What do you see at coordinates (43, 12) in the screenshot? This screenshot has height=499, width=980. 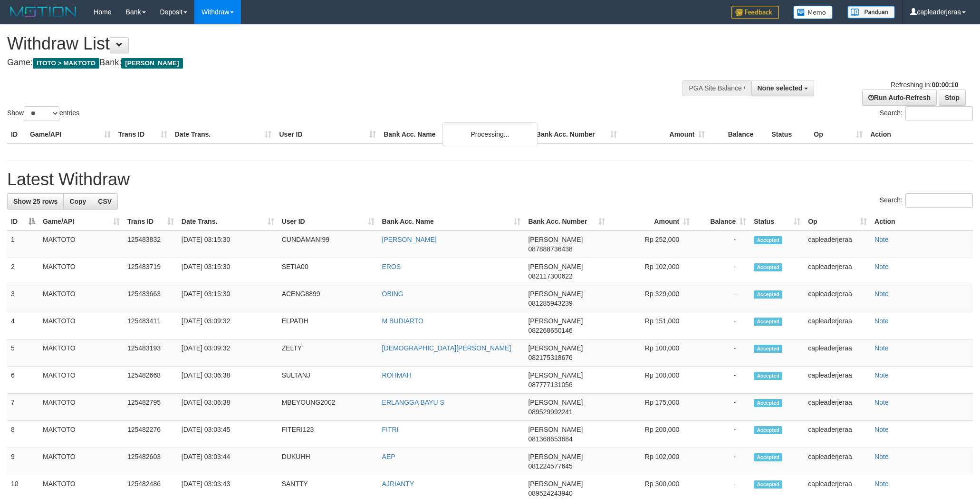 I see `img: MOTION_logo.png` at bounding box center [43, 12].